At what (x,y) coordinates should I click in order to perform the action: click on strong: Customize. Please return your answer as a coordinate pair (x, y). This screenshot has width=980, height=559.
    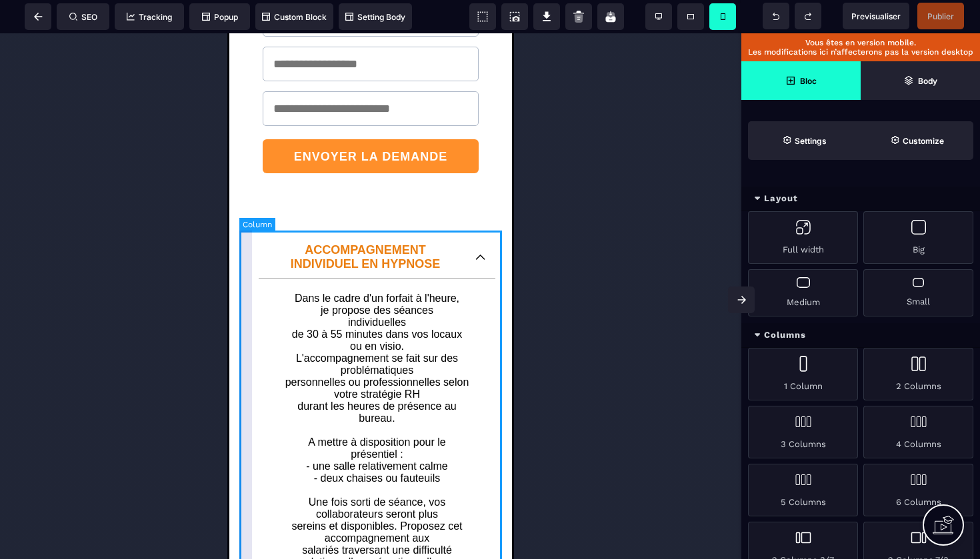
    Looking at the image, I should click on (923, 140).